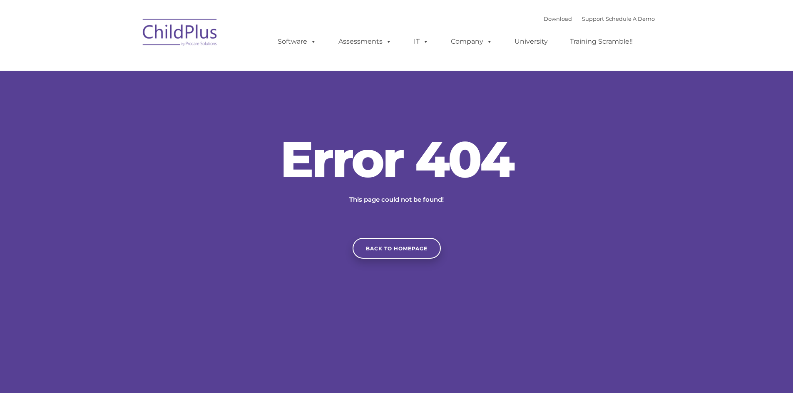 Image resolution: width=793 pixels, height=393 pixels. What do you see at coordinates (297, 42) in the screenshot?
I see `a: Software` at bounding box center [297, 42].